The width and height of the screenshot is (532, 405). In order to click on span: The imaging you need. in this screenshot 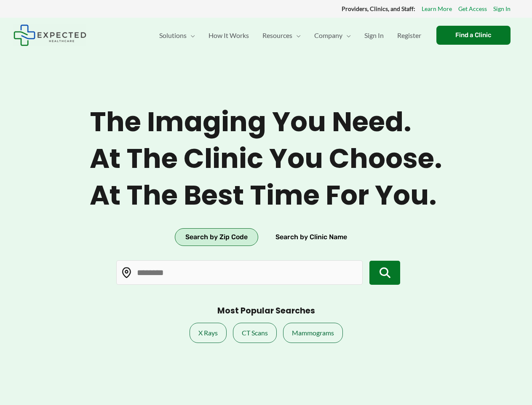, I will do `click(266, 122)`.